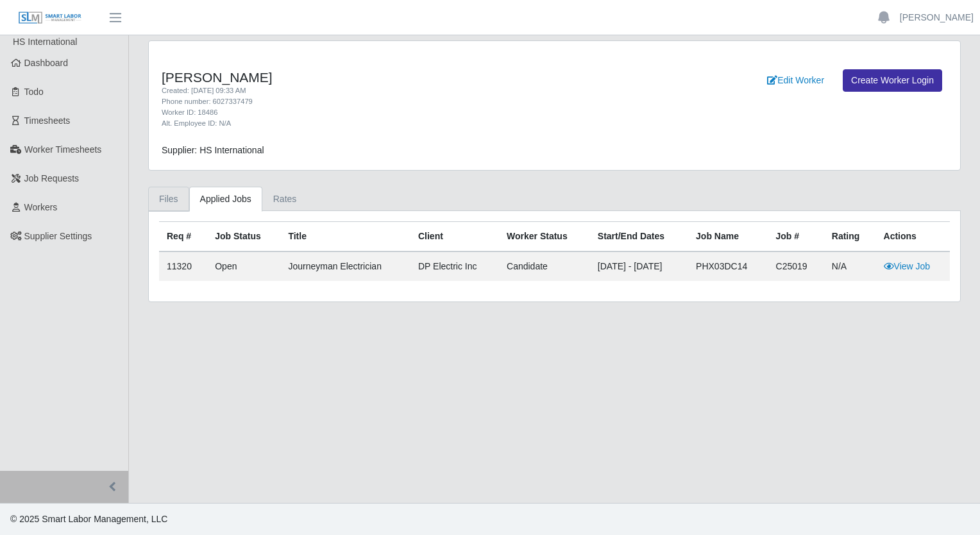  Describe the element at coordinates (728, 266) in the screenshot. I see `td: PHX03DC14` at that location.